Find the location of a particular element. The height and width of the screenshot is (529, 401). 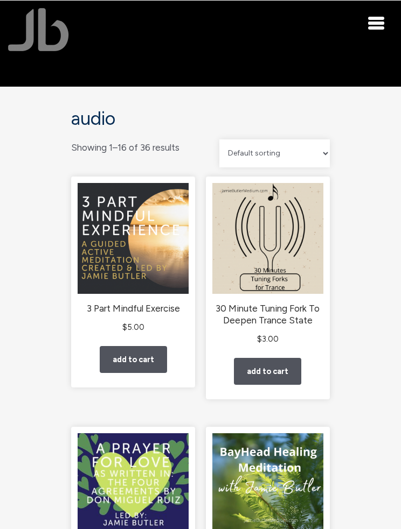

button: Toggle navigation is located at coordinates (377, 23).